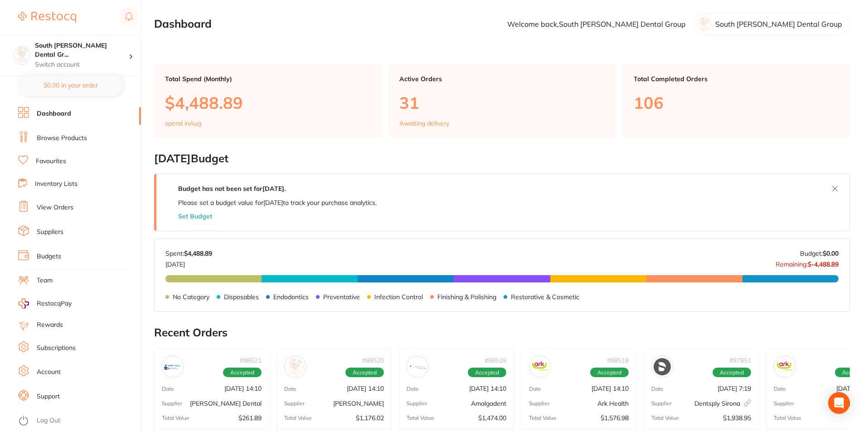 The width and height of the screenshot is (868, 432). What do you see at coordinates (502, 79) in the screenshot?
I see `p: Active Orders` at bounding box center [502, 79].